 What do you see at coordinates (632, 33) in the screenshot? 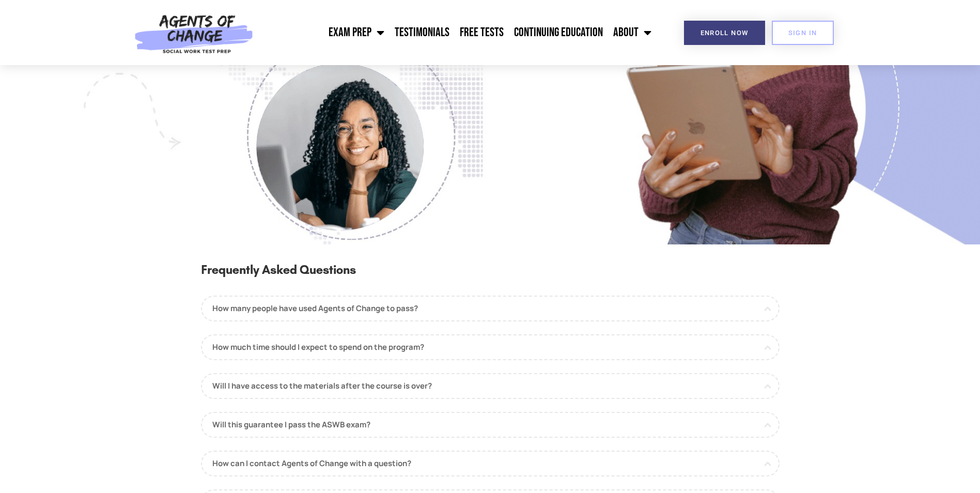
I see `a: About` at bounding box center [632, 33].